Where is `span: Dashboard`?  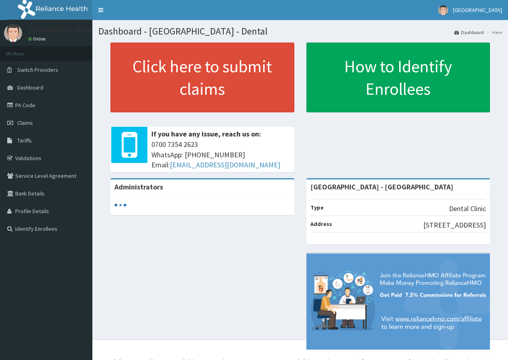
span: Dashboard is located at coordinates (30, 88).